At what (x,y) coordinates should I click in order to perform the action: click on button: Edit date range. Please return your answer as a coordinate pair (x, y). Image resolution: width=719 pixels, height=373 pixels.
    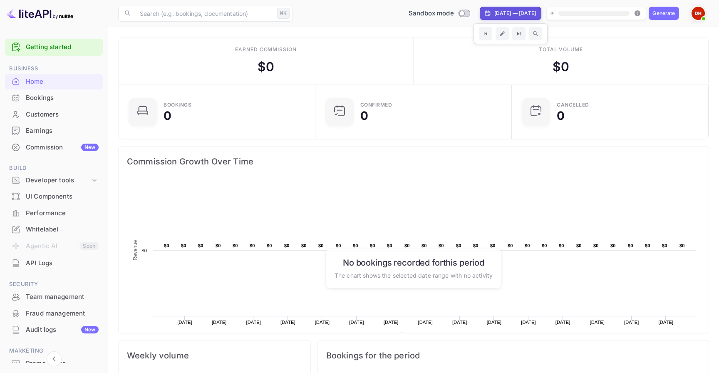
    Looking at the image, I should click on (502, 34).